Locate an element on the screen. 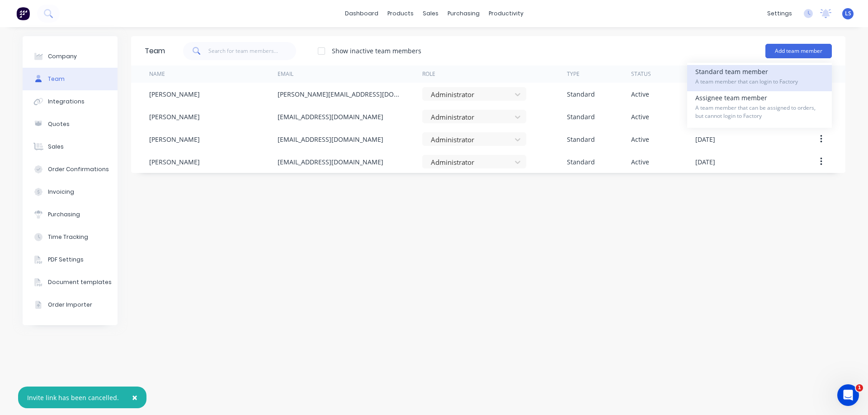 The image size is (868, 415). div: PDF Settings is located at coordinates (66, 260).